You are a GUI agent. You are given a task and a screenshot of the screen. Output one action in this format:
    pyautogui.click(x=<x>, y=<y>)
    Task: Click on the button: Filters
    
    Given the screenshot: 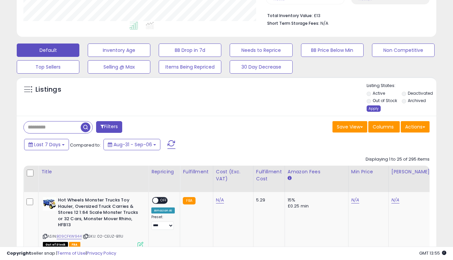 What is the action you would take?
    pyautogui.click(x=109, y=127)
    